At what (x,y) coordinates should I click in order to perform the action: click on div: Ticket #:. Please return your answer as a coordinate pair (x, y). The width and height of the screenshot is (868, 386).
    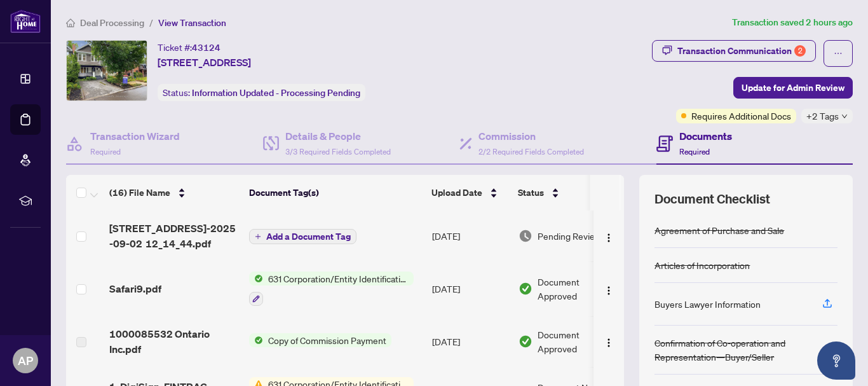
    Looking at the image, I should click on (188, 47).